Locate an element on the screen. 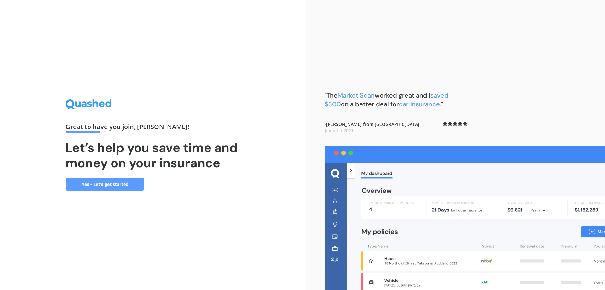 This screenshot has height=290, width=605. span: Joined in 2021 is located at coordinates (339, 130).